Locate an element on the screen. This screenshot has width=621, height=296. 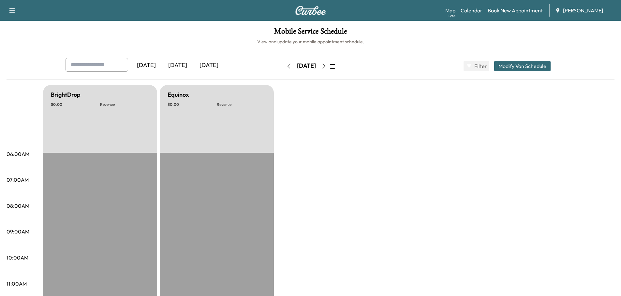
span: Filter is located at coordinates (480, 66).